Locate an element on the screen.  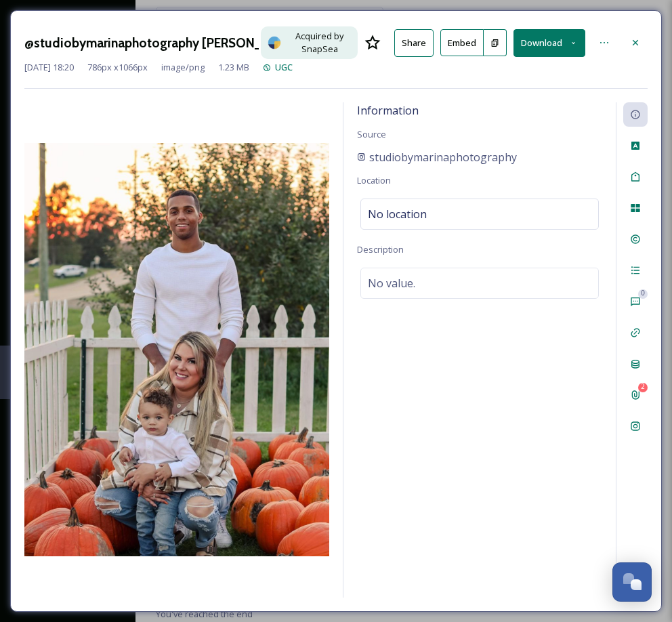
button: Embed is located at coordinates (462, 43).